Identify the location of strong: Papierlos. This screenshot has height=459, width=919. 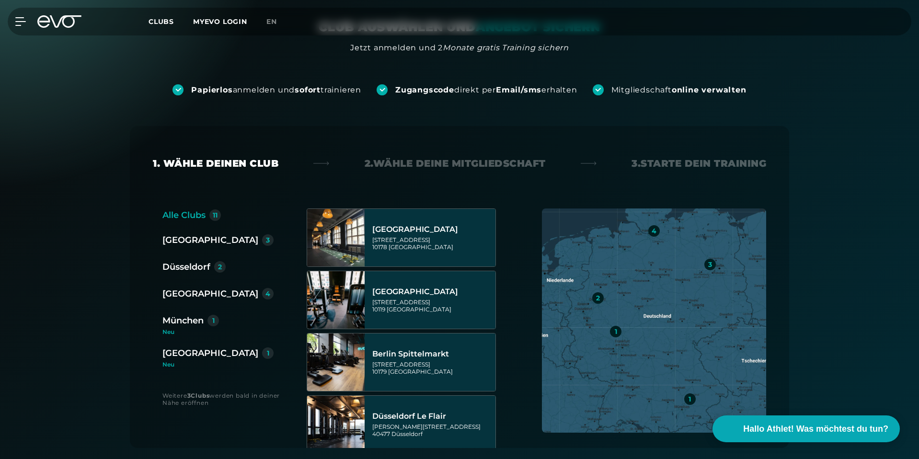
(212, 90).